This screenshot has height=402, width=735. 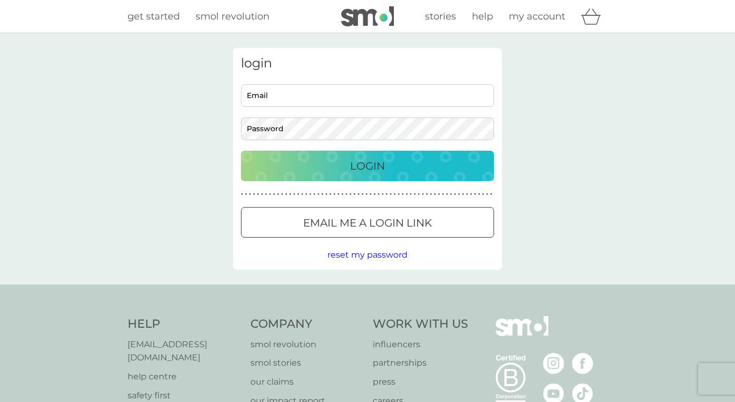 I want to click on a: stories, so click(x=440, y=16).